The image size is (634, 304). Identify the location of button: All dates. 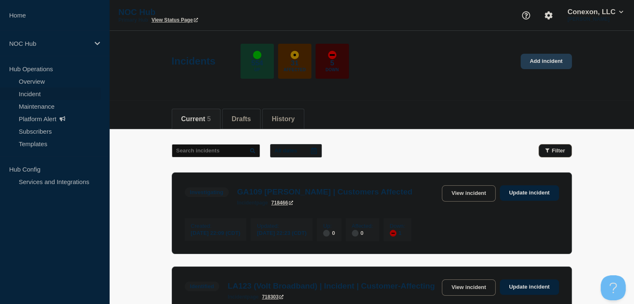
(296, 151).